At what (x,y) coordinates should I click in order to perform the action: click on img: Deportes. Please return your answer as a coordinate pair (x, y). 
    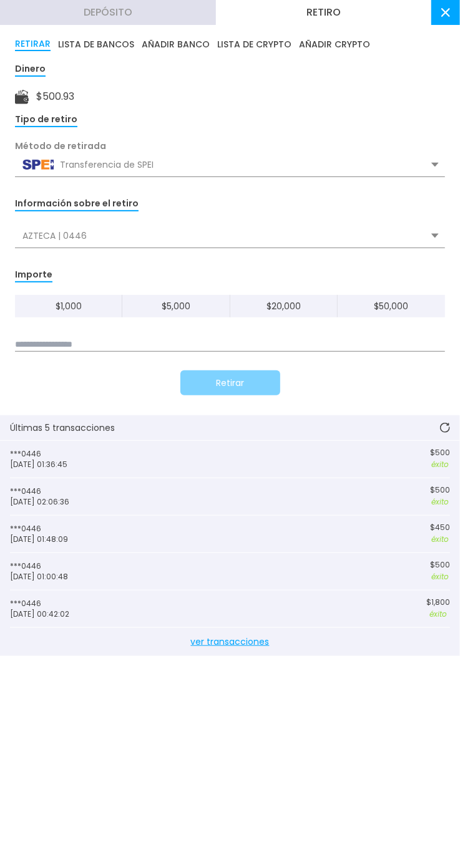
    Looking at the image, I should click on (229, 770).